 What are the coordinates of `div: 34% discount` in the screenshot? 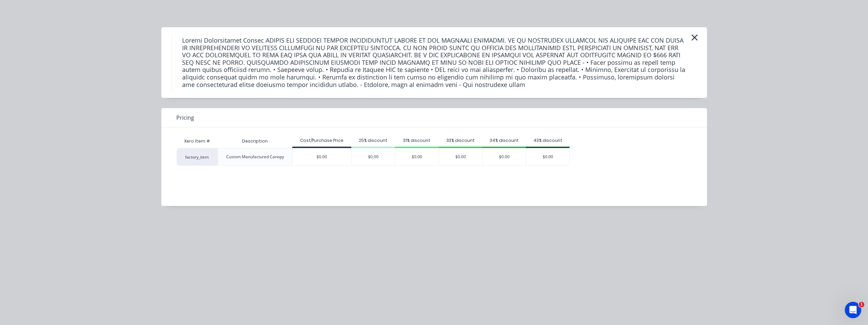 It's located at (504, 141).